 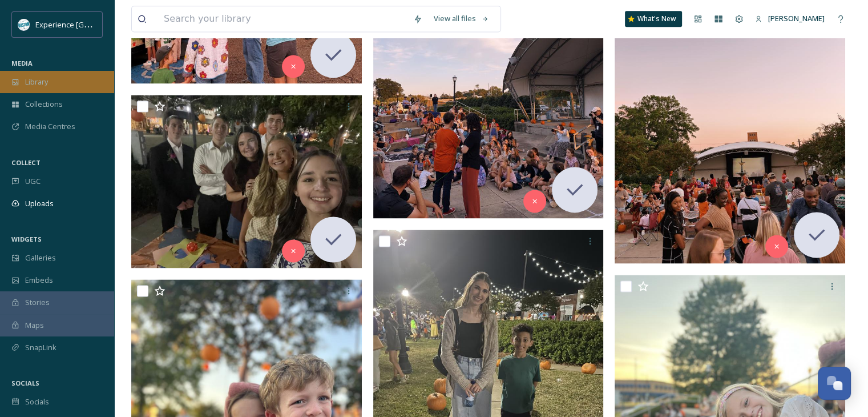 I want to click on span: MEDIA, so click(x=22, y=63).